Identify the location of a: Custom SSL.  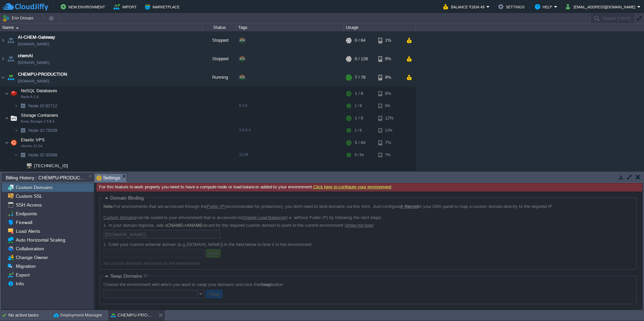
(29, 197).